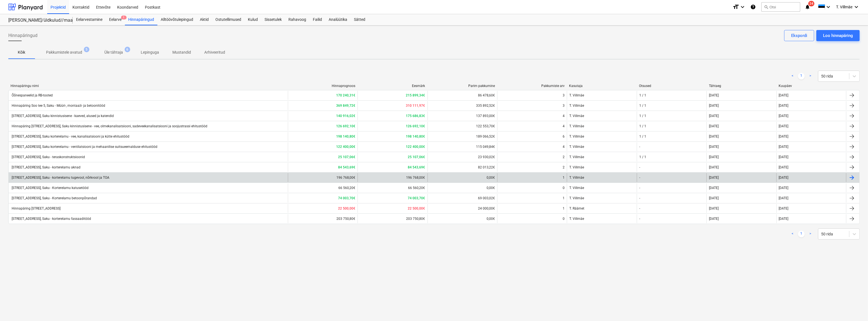 Image resolution: width=868 pixels, height=321 pixels. Describe the element at coordinates (274, 20) in the screenshot. I see `div: Sissetulek` at that location.